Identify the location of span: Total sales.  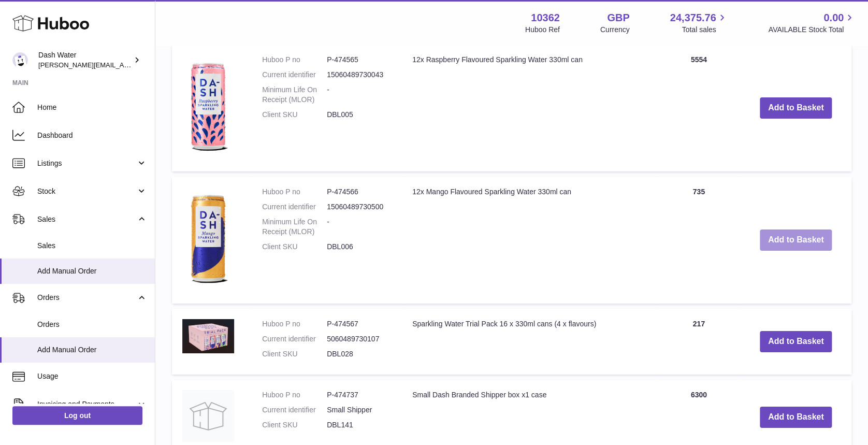
(705, 30).